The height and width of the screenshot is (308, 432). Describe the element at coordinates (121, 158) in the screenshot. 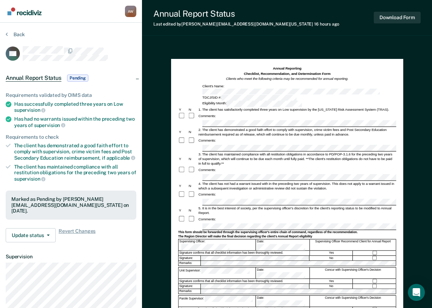

I see `span: applicable` at that location.